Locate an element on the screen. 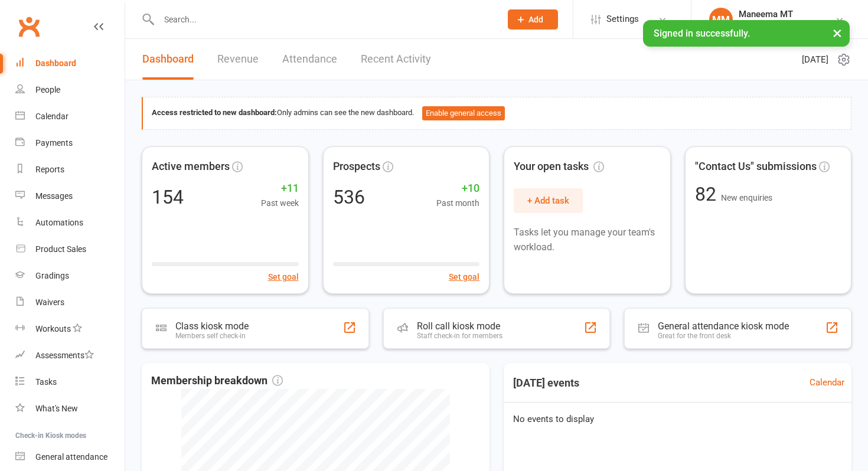 This screenshot has height=471, width=868. input: Search... is located at coordinates (324, 20).